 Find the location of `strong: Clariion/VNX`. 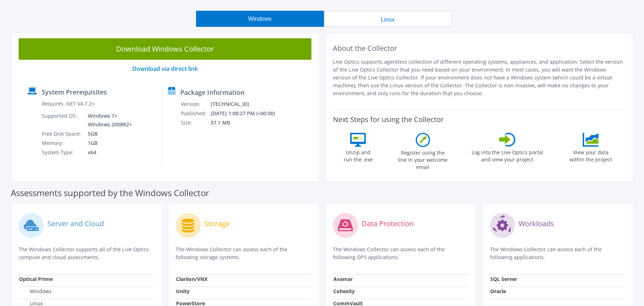

strong: Clariion/VNX is located at coordinates (192, 279).